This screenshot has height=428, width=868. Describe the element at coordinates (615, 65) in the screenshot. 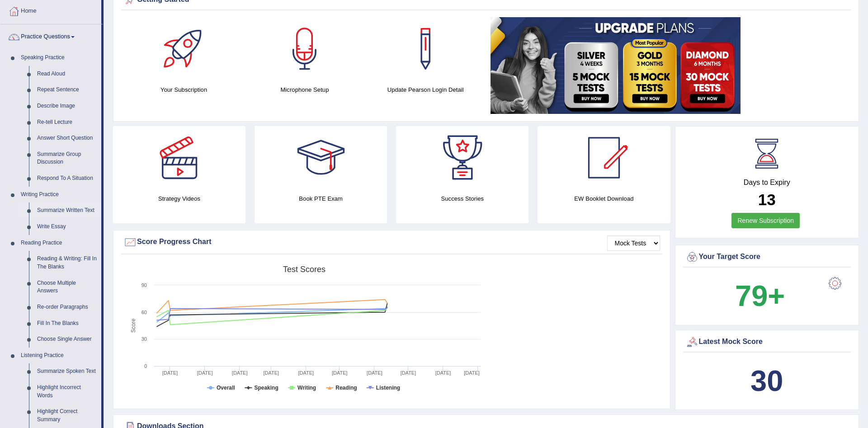

I see `img: small5.jpg` at that location.